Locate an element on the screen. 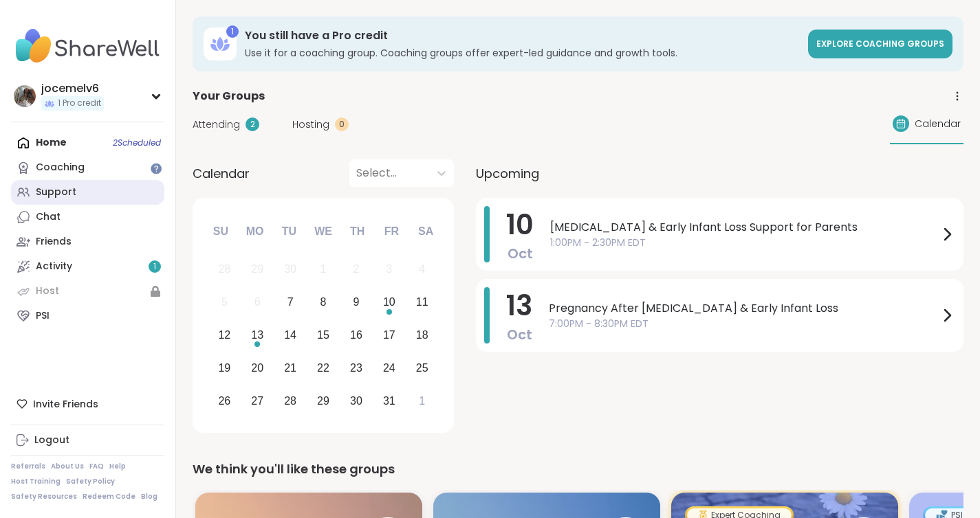 This screenshot has width=980, height=518. div: 3 is located at coordinates (388, 269).